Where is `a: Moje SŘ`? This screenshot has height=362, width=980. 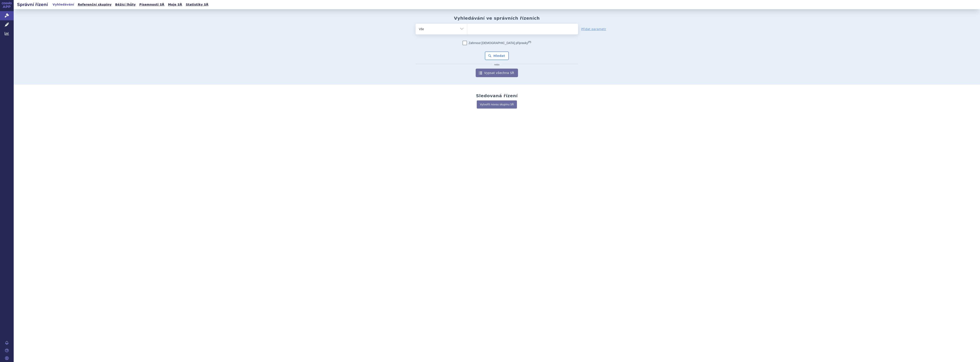
a: Moje SŘ is located at coordinates (175, 5).